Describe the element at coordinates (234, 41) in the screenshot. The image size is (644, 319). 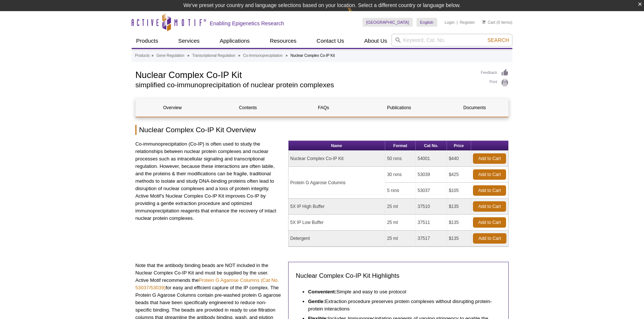
I see `a: Applications` at that location.